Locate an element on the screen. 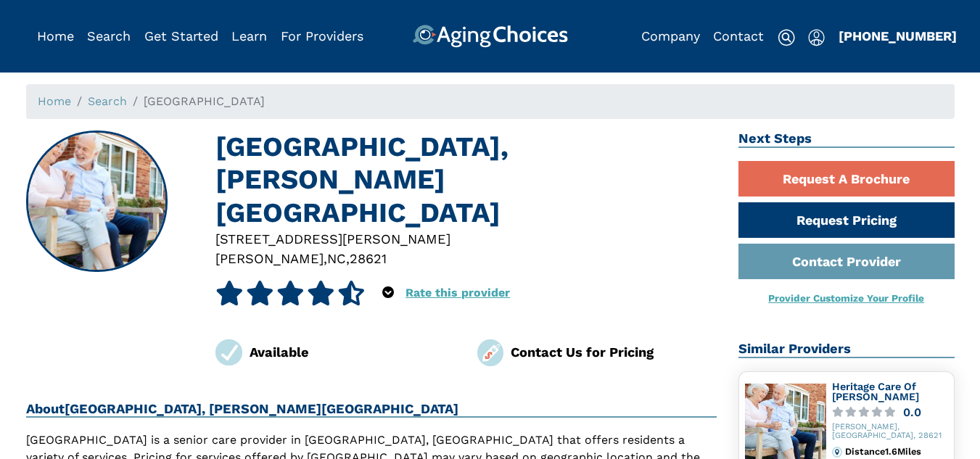 The height and width of the screenshot is (459, 980). a: Contact Provider is located at coordinates (846, 261).